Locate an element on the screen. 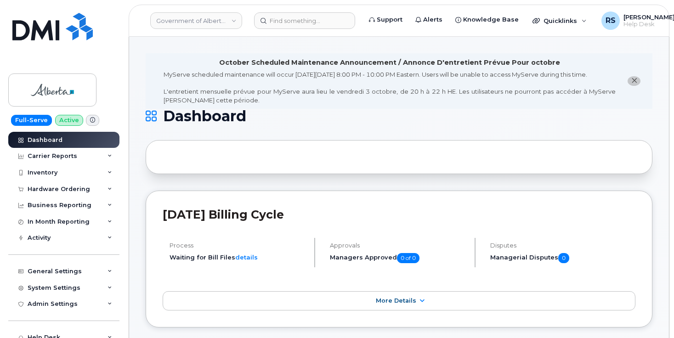 This screenshot has width=674, height=338. button: close notification is located at coordinates (634, 81).